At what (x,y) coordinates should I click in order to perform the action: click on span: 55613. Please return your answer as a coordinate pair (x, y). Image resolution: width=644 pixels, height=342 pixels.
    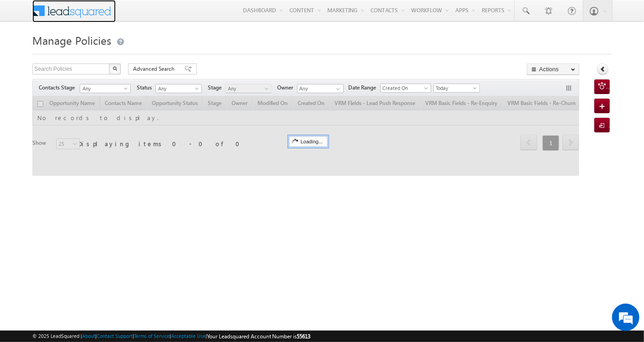
    Looking at the image, I should click on (304, 336).